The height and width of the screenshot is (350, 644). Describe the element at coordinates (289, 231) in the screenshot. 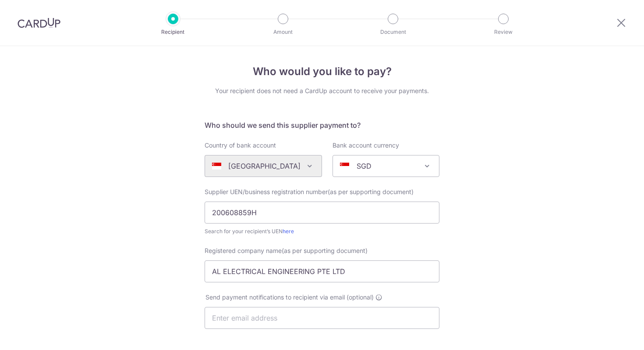

I see `a: here` at that location.